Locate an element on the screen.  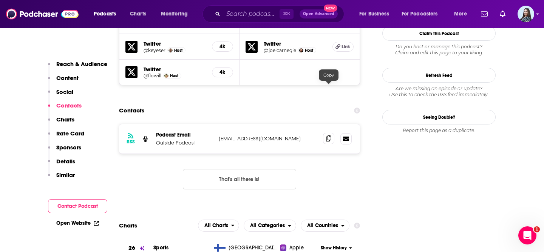
p: Content is located at coordinates (67, 78).